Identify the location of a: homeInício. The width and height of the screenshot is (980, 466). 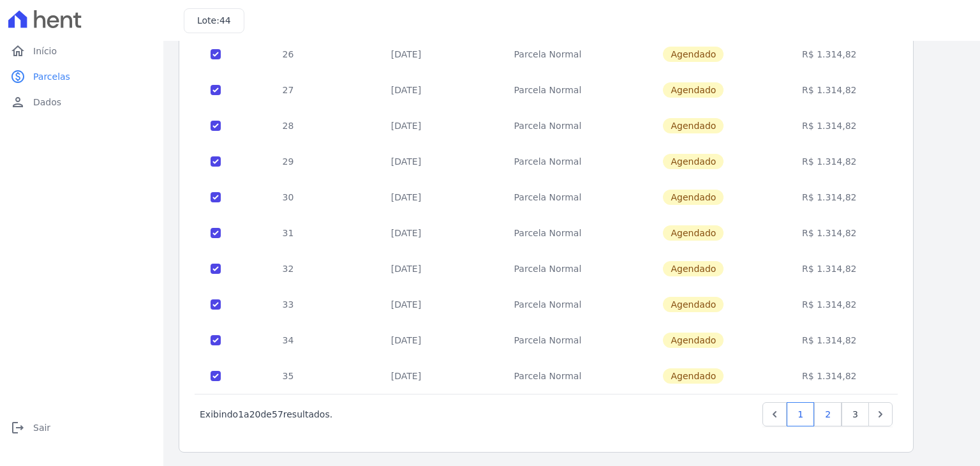
(82, 51).